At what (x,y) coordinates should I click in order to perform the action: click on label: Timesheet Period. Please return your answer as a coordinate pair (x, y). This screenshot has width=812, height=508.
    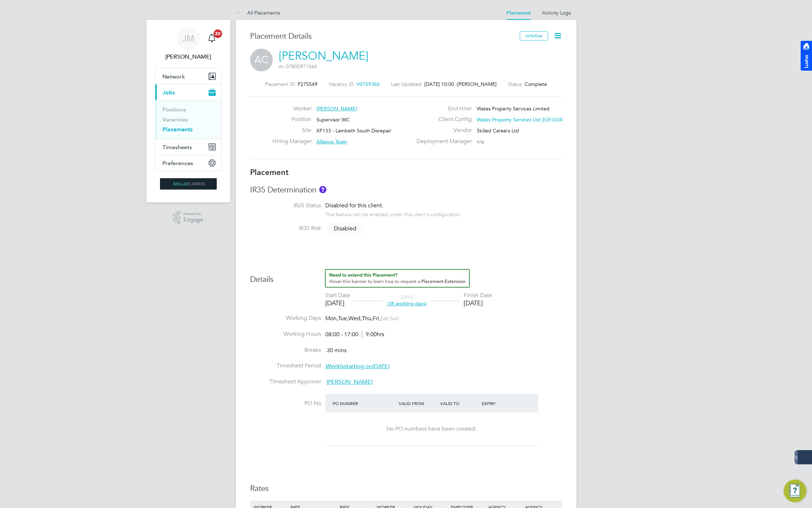
    Looking at the image, I should click on (285, 365).